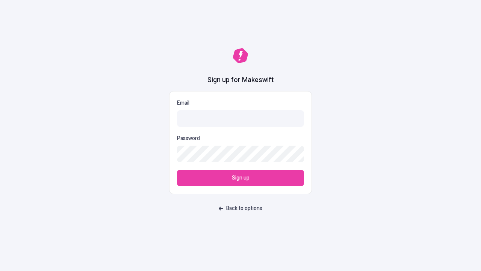 This screenshot has height=271, width=481. Describe the element at coordinates (241, 178) in the screenshot. I see `span: Sign up` at that location.